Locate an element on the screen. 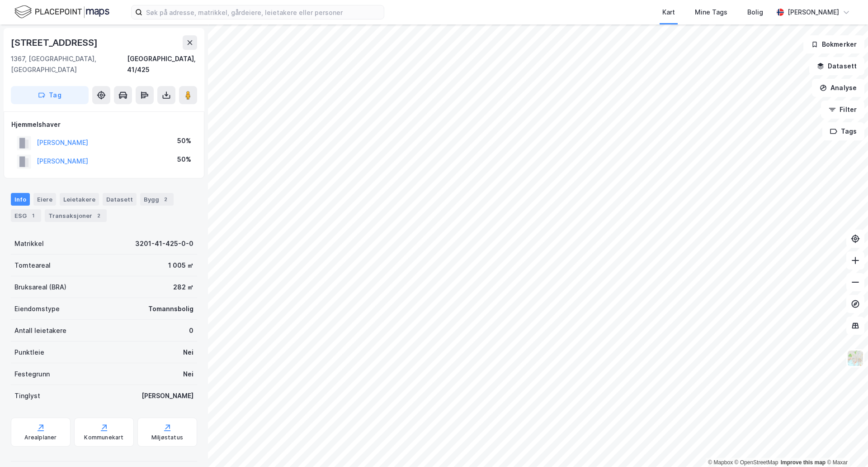 This screenshot has height=467, width=868. div: Bruksareal (BRA) is located at coordinates (40, 287).